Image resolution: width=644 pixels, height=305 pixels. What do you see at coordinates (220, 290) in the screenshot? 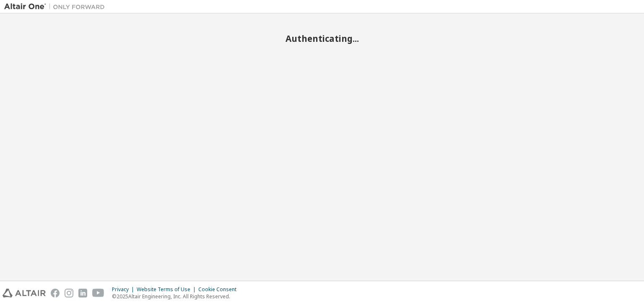
I see `div: Cookie Consent` at bounding box center [220, 290].